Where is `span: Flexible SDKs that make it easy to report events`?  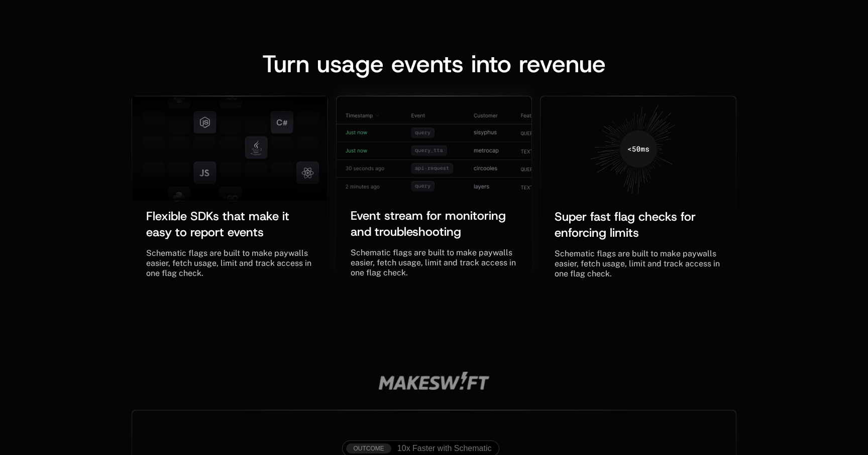 span: Flexible SDKs that make it easy to report events is located at coordinates (219, 225).